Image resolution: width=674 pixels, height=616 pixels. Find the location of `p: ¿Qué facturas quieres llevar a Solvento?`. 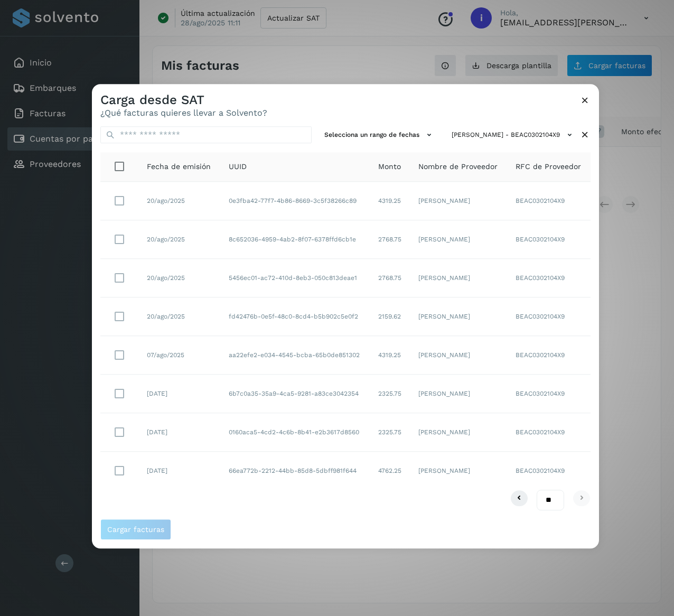

p: ¿Qué facturas quieres llevar a Solvento? is located at coordinates (184, 112).